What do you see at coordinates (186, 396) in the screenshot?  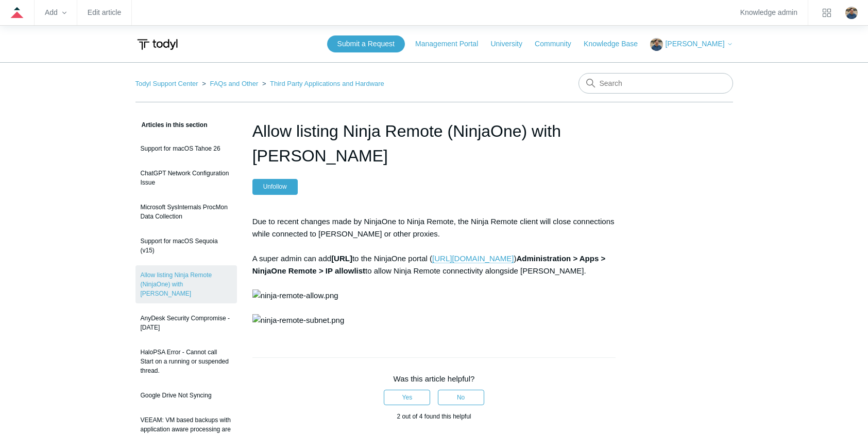 I see `a: Google Drive Not Syncing` at bounding box center [186, 396].